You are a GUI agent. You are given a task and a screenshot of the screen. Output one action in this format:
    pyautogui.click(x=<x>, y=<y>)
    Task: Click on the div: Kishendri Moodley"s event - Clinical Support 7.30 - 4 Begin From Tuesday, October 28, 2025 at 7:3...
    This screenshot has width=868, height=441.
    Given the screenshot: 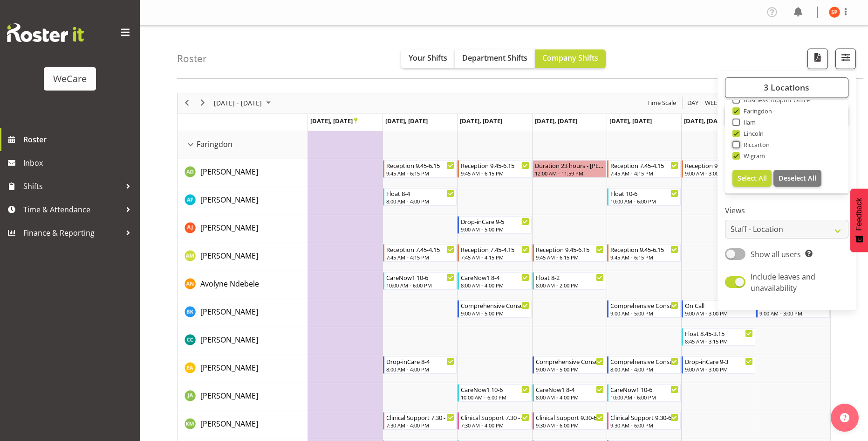 What is the action you would take?
    pyautogui.click(x=420, y=421)
    